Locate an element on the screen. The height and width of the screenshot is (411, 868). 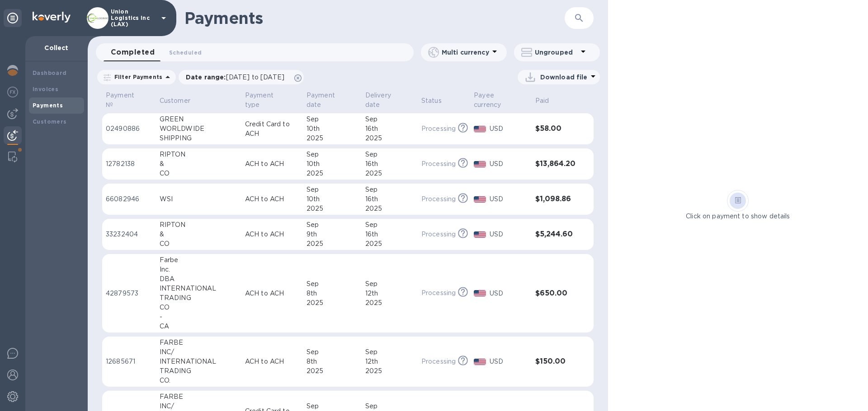
div: CA is located at coordinates (198, 326).